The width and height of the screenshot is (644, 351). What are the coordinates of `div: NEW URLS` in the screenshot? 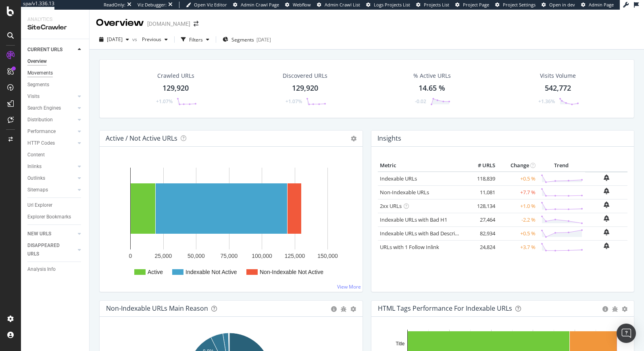 It's located at (39, 234).